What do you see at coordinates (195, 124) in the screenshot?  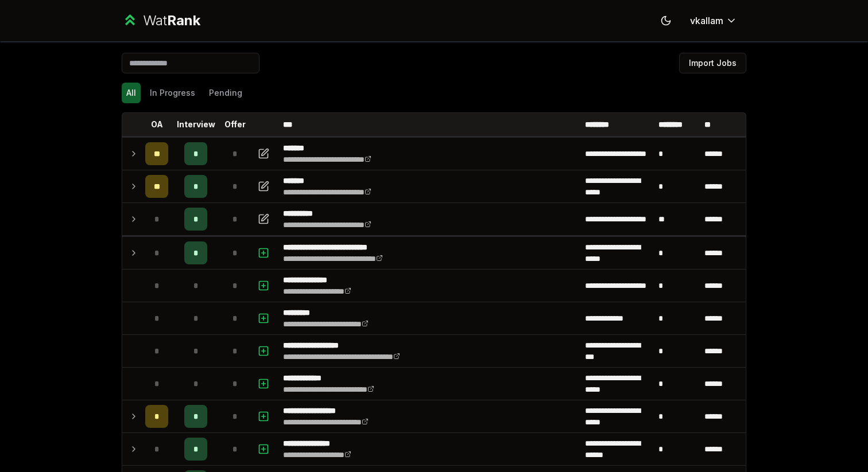 I see `p: Interview` at bounding box center [195, 124].